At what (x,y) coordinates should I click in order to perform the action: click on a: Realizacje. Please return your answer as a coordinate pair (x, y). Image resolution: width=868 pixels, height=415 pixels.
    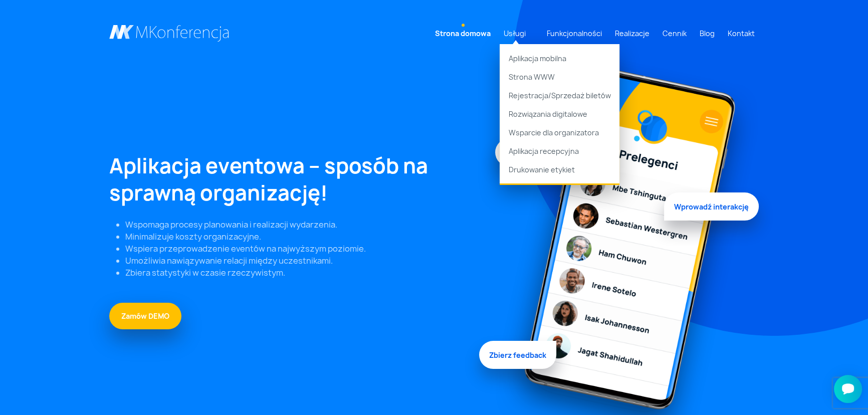
    Looking at the image, I should click on (632, 33).